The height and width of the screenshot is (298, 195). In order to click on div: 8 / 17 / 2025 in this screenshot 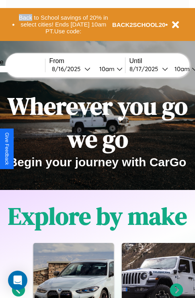, I will do `click(145, 69)`.